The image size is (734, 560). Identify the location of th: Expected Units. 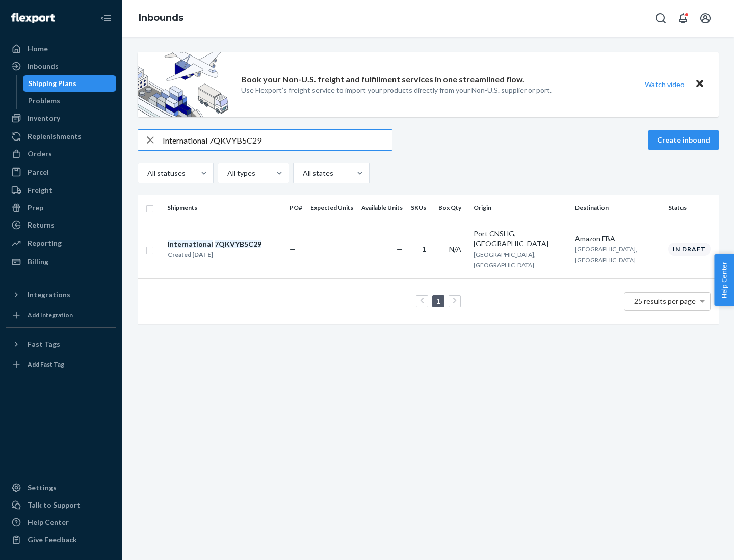
(331, 208).